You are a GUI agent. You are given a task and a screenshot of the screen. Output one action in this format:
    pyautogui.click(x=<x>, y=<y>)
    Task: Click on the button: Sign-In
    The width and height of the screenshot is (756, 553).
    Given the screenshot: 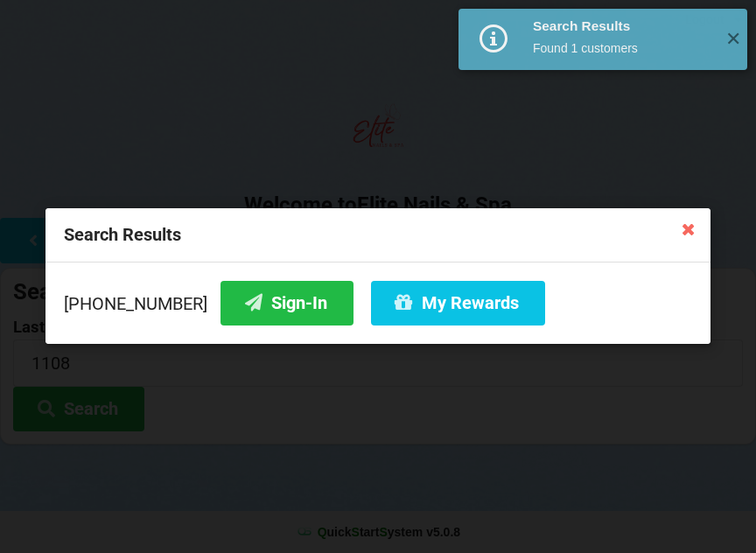 What is the action you would take?
    pyautogui.click(x=287, y=303)
    